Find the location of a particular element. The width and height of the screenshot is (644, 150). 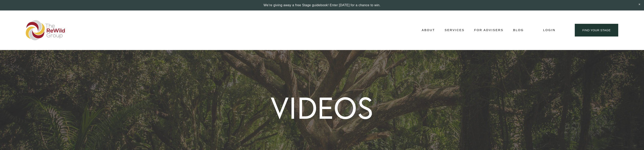

a: find your stage is located at coordinates (597, 30).